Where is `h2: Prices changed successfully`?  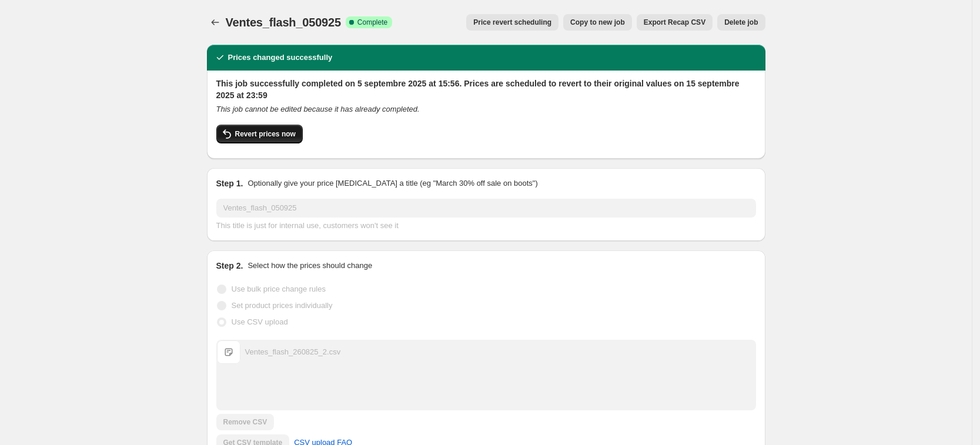
h2: Prices changed successfully is located at coordinates (281, 57).